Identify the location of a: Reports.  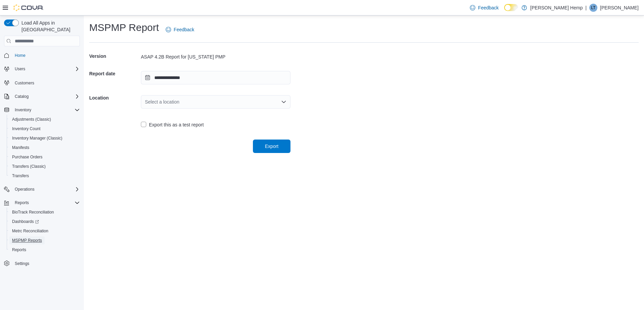
(20, 249).